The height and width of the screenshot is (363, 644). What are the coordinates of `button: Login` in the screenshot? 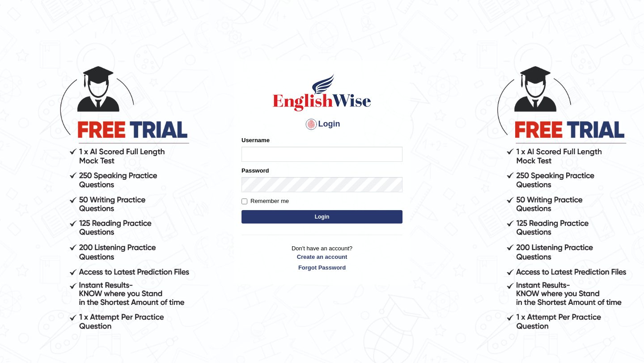 It's located at (322, 217).